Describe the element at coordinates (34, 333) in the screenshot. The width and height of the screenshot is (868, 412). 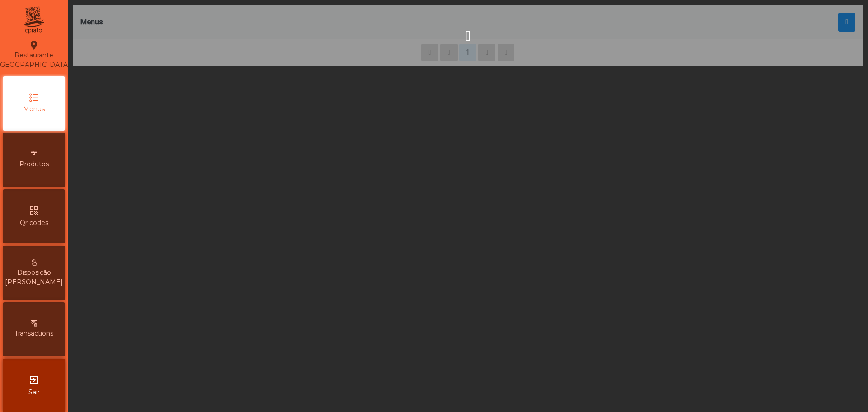
I see `span: Transactions` at that location.